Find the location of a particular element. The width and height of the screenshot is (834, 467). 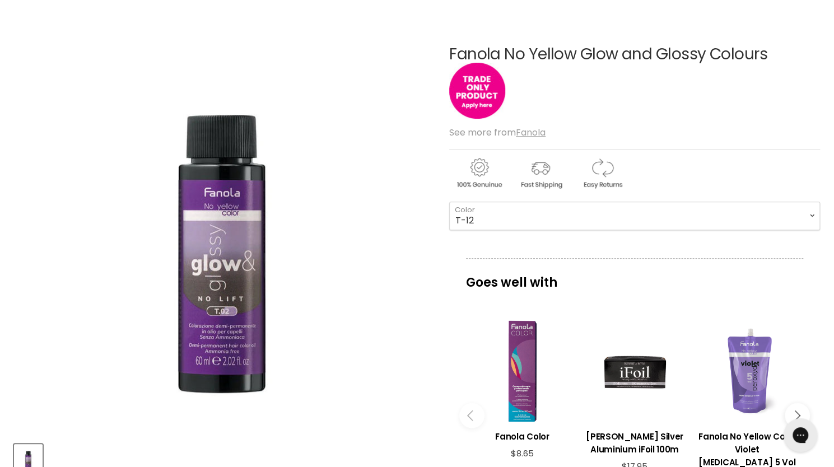

u: Fanola is located at coordinates (530, 132).